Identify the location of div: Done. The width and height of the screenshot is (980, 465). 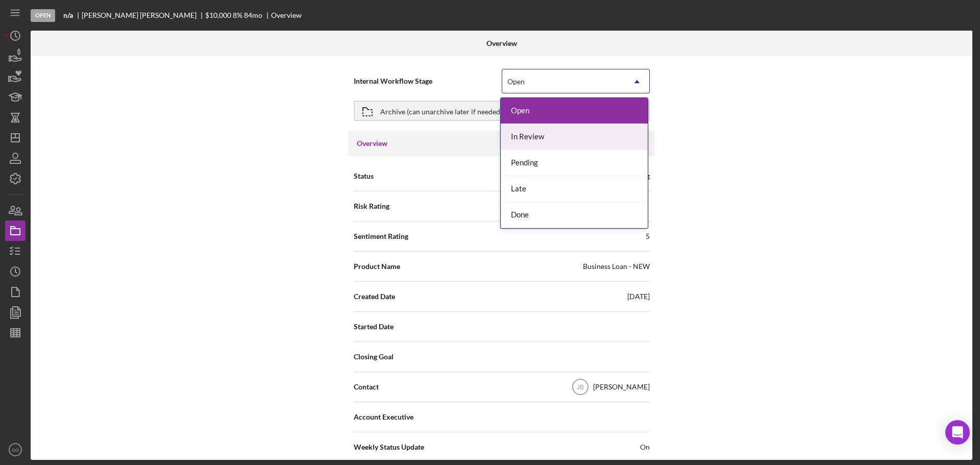
(574, 215).